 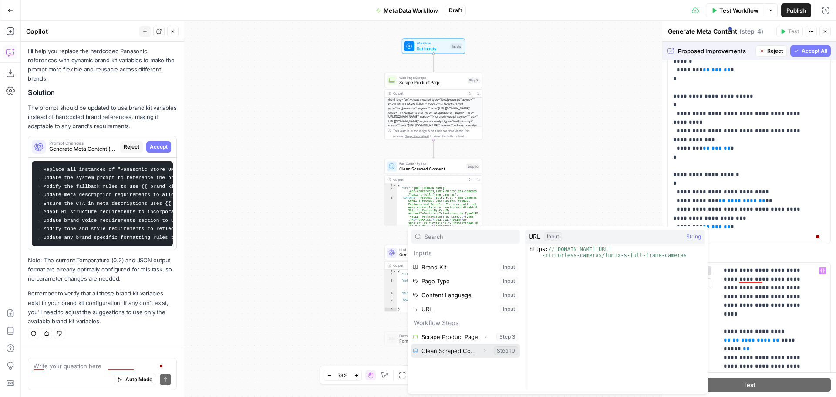 I want to click on span: LLM · GPT-4o, so click(x=432, y=250).